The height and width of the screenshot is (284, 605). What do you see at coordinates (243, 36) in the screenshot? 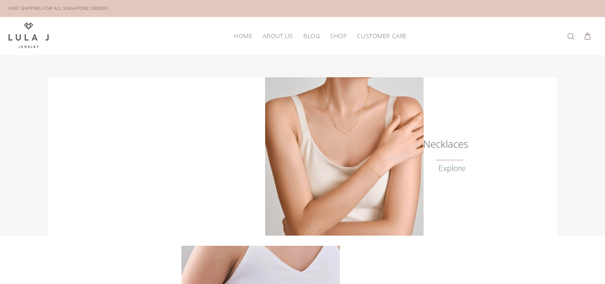
I see `a: HOME` at bounding box center [243, 36].